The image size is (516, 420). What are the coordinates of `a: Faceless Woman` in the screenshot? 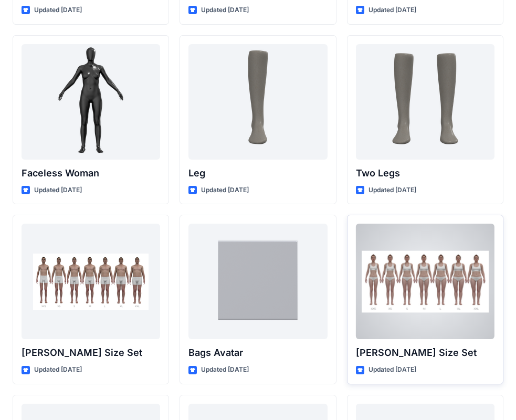 It's located at (91, 102).